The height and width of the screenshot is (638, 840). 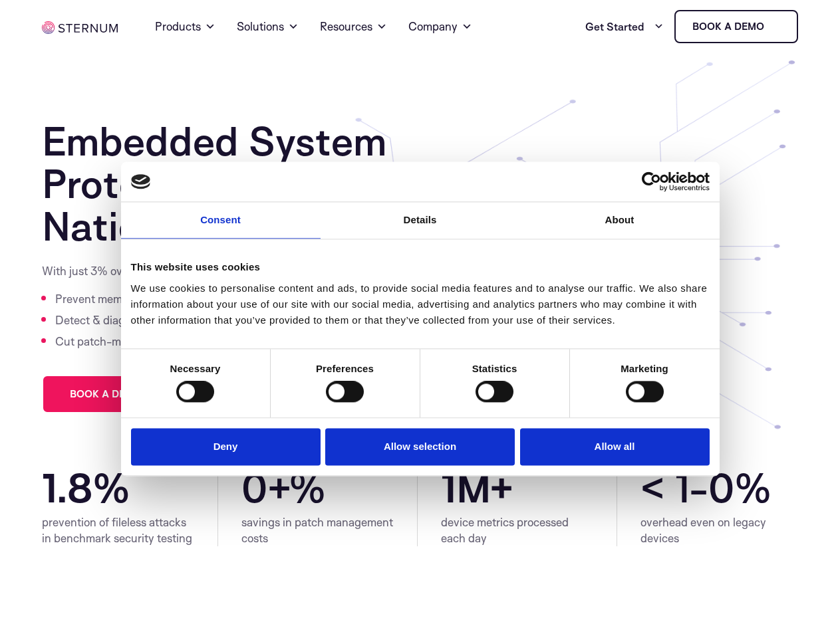 What do you see at coordinates (420, 447) in the screenshot?
I see `button: Allow selection` at bounding box center [420, 447].